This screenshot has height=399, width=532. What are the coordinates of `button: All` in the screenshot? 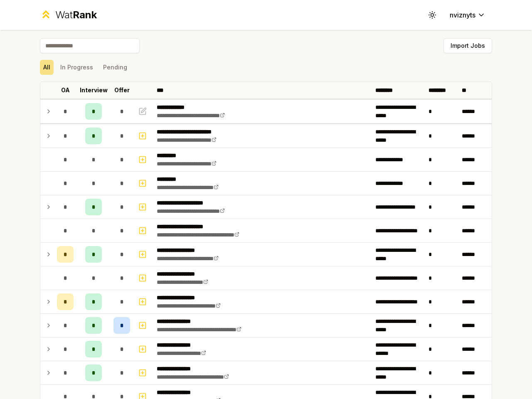 It's located at (46, 68).